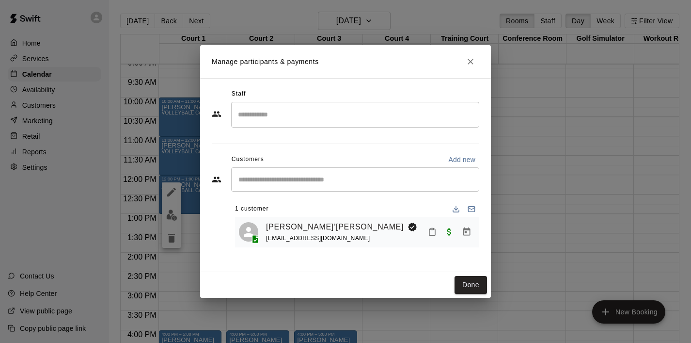 Image resolution: width=691 pixels, height=343 pixels. I want to click on span: Paid with Card, so click(449, 231).